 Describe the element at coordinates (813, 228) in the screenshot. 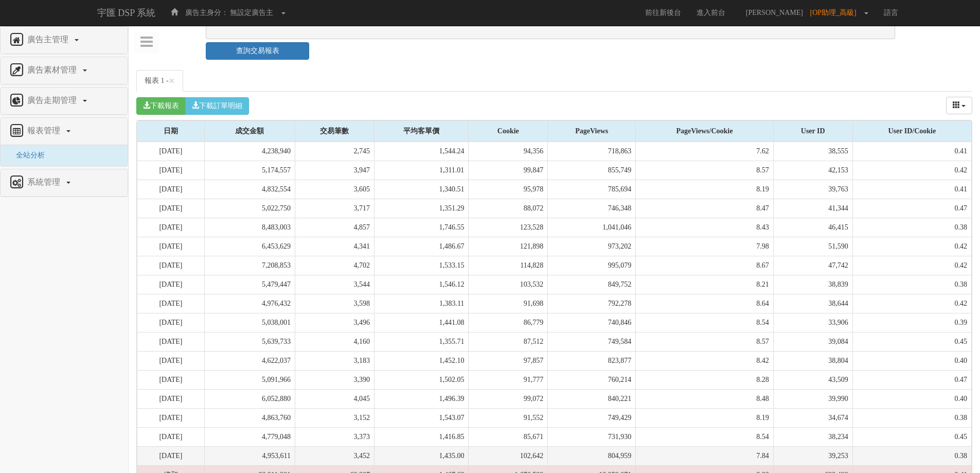

I see `td: 46,415` at that location.